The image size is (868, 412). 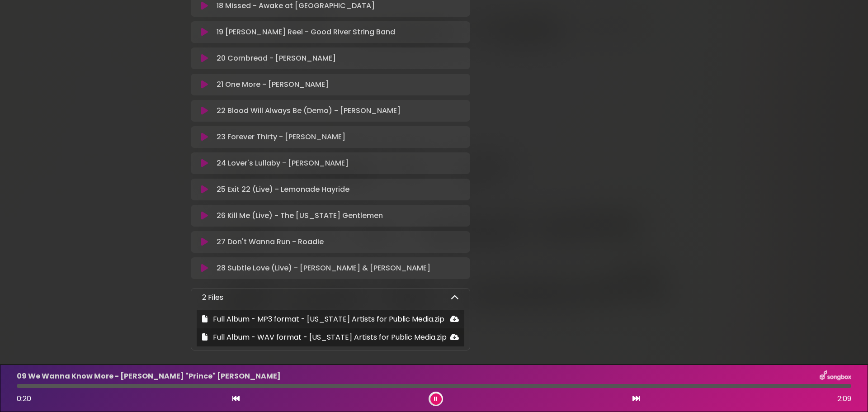 What do you see at coordinates (270, 241) in the screenshot?
I see `p: 27 Don't Wanna Run - Roadie` at bounding box center [270, 241].